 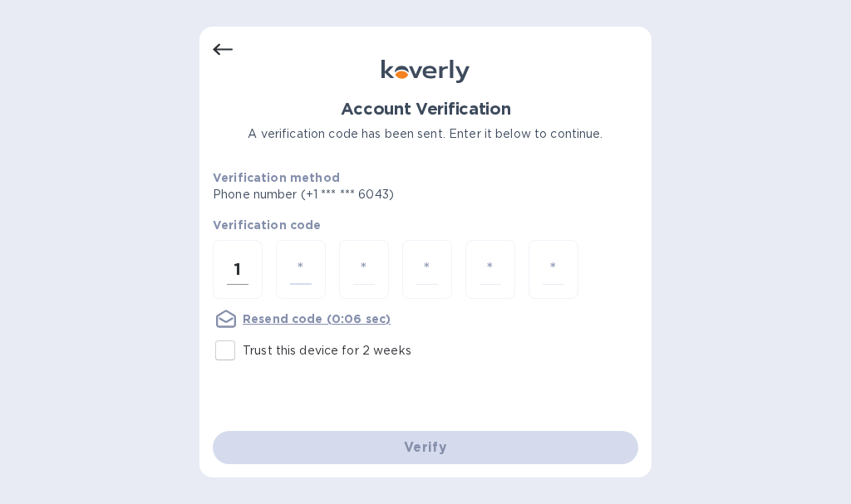 I want to click on p: Verification code, so click(x=426, y=225).